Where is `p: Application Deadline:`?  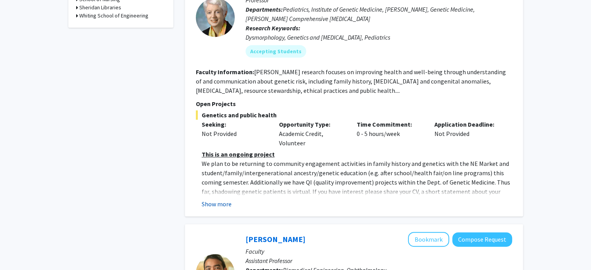 p: Application Deadline: is located at coordinates (468, 124).